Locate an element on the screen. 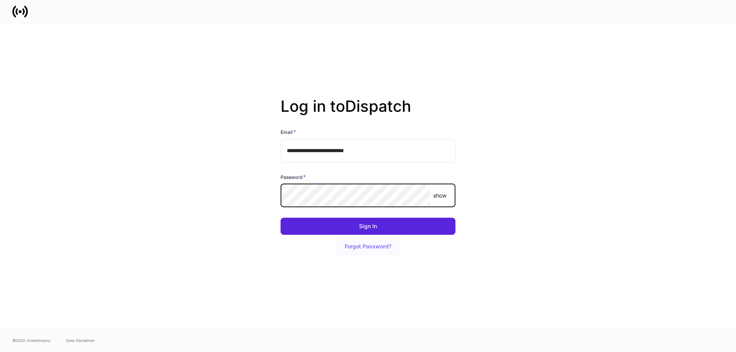 The width and height of the screenshot is (736, 352). h2: Log in to Dispatch is located at coordinates (368, 113).